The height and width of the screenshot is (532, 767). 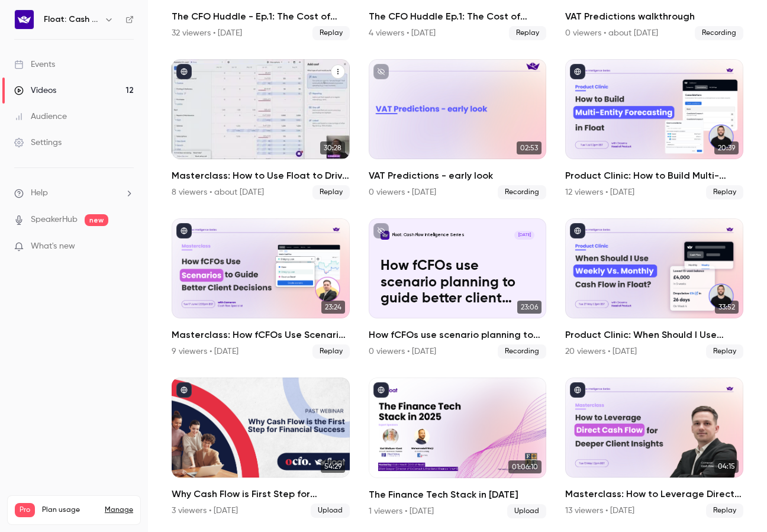 I want to click on a: 23:24Masterclass: How fCFOs Use Scenario Planning to Guide Better Client Decisions9 viewers • [DA..., so click(x=260, y=288).